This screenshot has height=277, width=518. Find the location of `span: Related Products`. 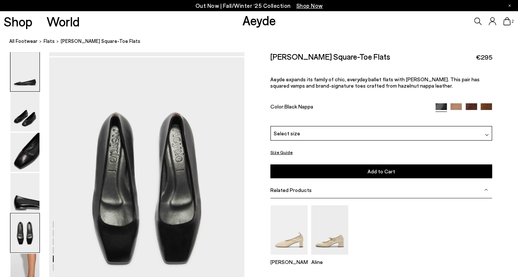

span: Related Products is located at coordinates (291, 190).